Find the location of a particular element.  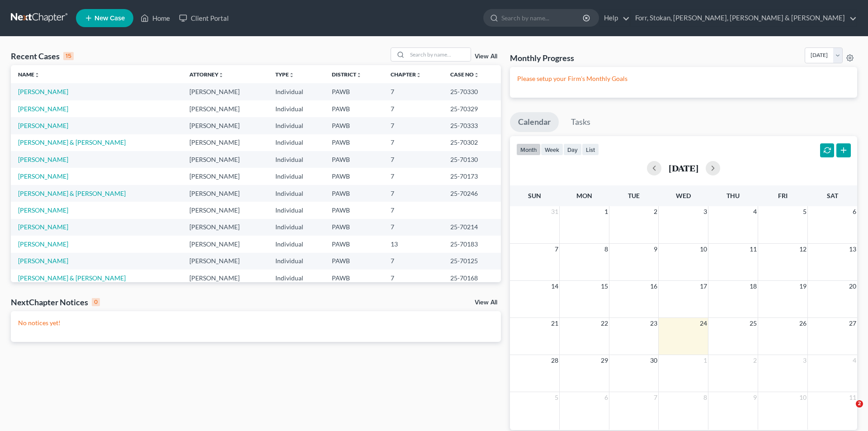

span: 20 is located at coordinates (853, 286).